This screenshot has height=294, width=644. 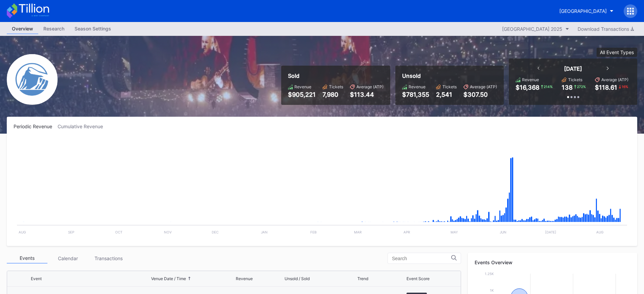 What do you see at coordinates (215, 232) in the screenshot?
I see `text: Dec` at bounding box center [215, 232].